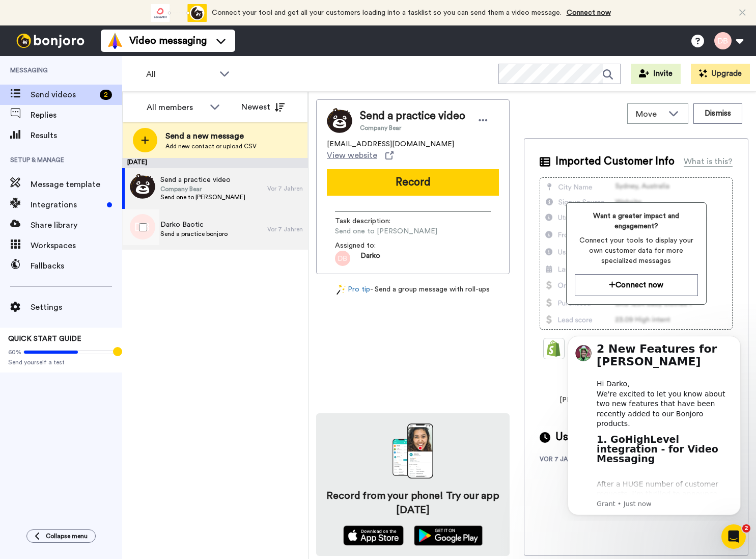 The width and height of the screenshot is (756, 559). Describe the element at coordinates (76, 245) in the screenshot. I see `span: Workspaces` at that location.